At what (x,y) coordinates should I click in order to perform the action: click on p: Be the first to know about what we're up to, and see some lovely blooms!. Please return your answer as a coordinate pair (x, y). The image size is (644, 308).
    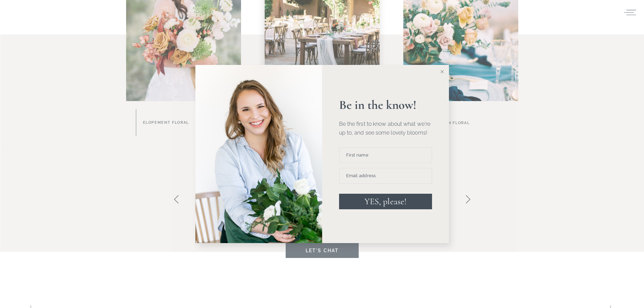
    Looking at the image, I should click on (385, 128).